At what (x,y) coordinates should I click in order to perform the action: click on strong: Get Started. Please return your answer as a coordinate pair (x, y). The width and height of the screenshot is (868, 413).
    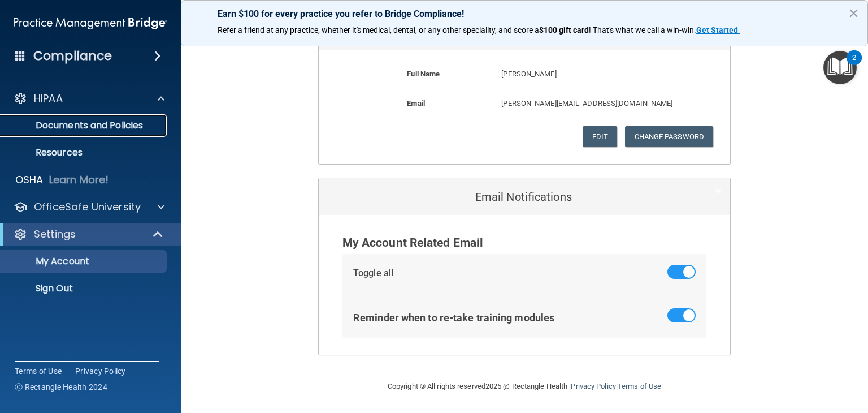
    Looking at the image, I should click on (717, 30).